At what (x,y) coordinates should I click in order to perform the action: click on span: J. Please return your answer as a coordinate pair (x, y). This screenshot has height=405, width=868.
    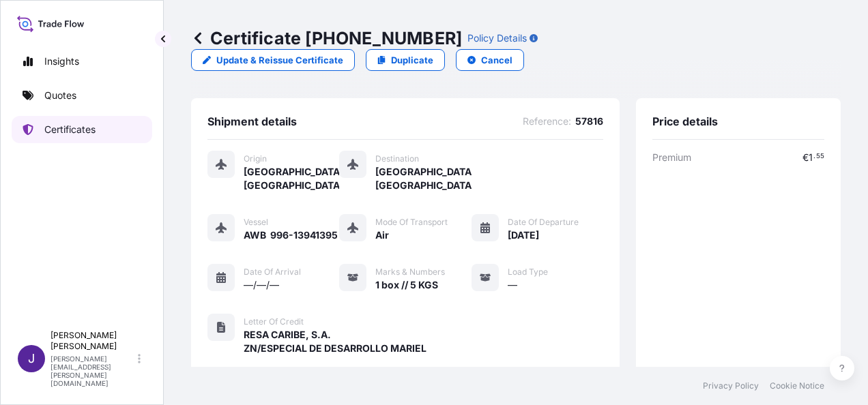
    Looking at the image, I should click on (32, 359).